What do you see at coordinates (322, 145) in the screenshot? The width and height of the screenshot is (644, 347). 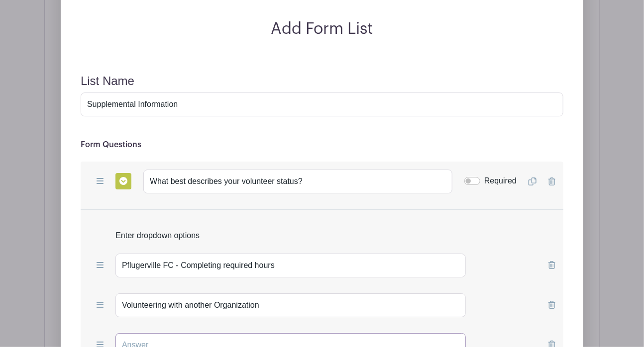 I see `h6: Form Questions` at bounding box center [322, 145].